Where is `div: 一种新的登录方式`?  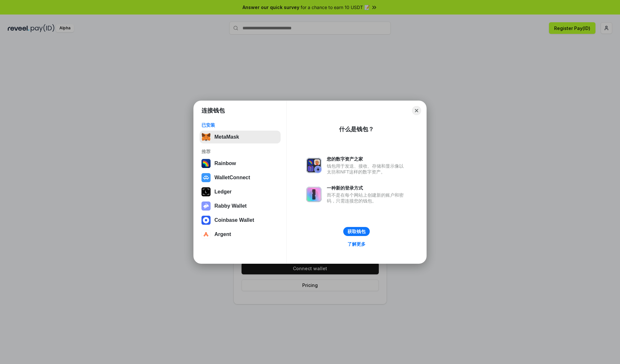 div: 一种新的登录方式 is located at coordinates (367, 188).